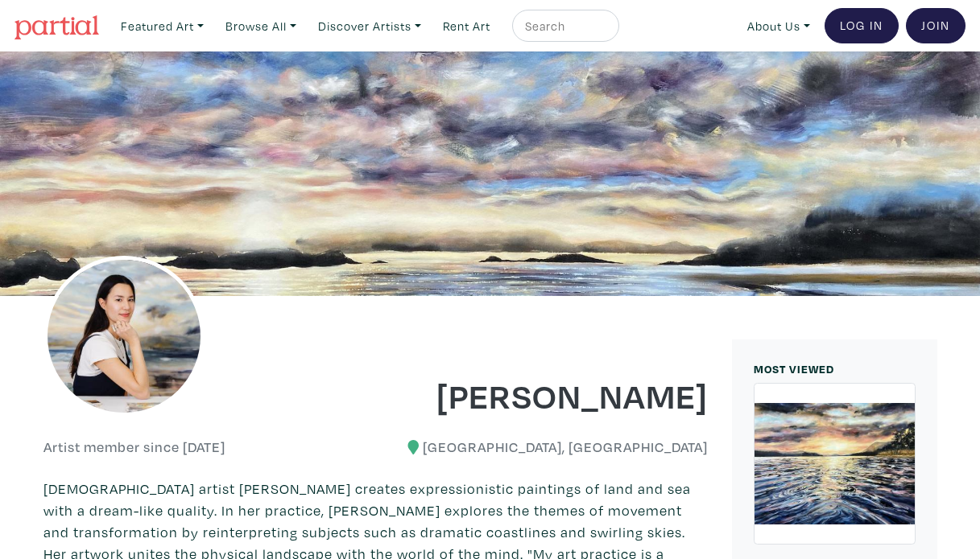 This screenshot has height=559, width=980. I want to click on img: phpThumb.php, so click(123, 337).